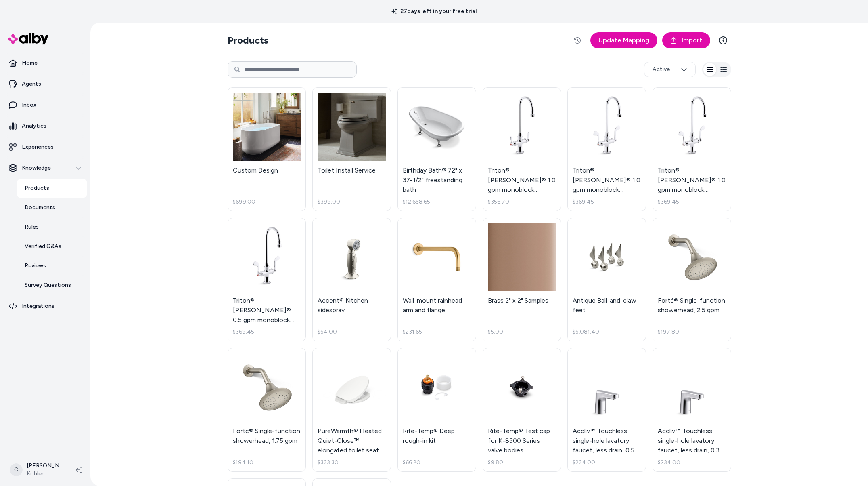 Image resolution: width=868 pixels, height=486 pixels. What do you see at coordinates (434, 11) in the screenshot?
I see `p: 27 days left in your free trial` at bounding box center [434, 11].